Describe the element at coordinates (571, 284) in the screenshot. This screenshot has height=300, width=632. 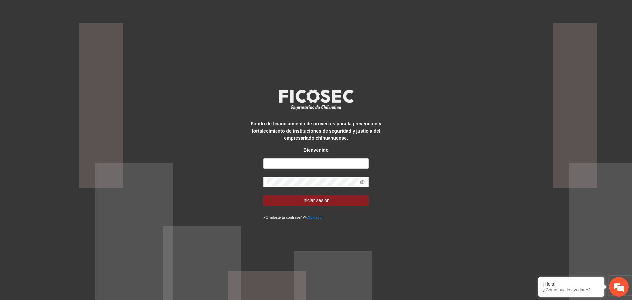
I see `div: ¡Hola!` at that location.